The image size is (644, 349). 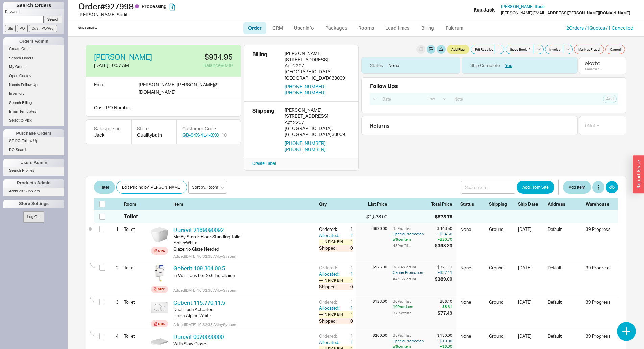 I want to click on div: Balance $0.00, so click(x=200, y=65).